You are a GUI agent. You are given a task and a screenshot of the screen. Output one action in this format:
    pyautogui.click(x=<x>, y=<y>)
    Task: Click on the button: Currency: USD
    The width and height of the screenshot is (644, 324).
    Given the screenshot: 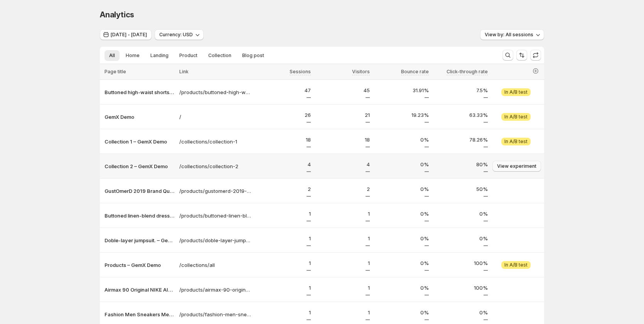 What is the action you would take?
    pyautogui.click(x=179, y=35)
    